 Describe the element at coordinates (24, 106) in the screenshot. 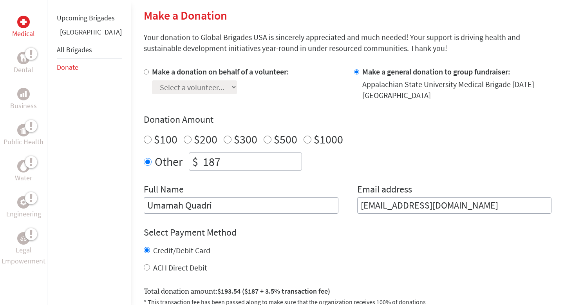

I see `p: Business` at that location.